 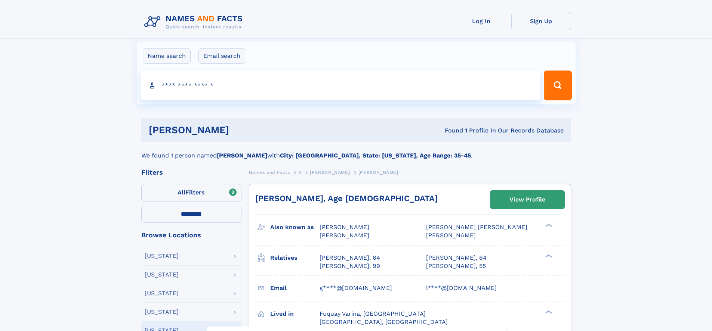 I want to click on div: View Profile, so click(x=527, y=200).